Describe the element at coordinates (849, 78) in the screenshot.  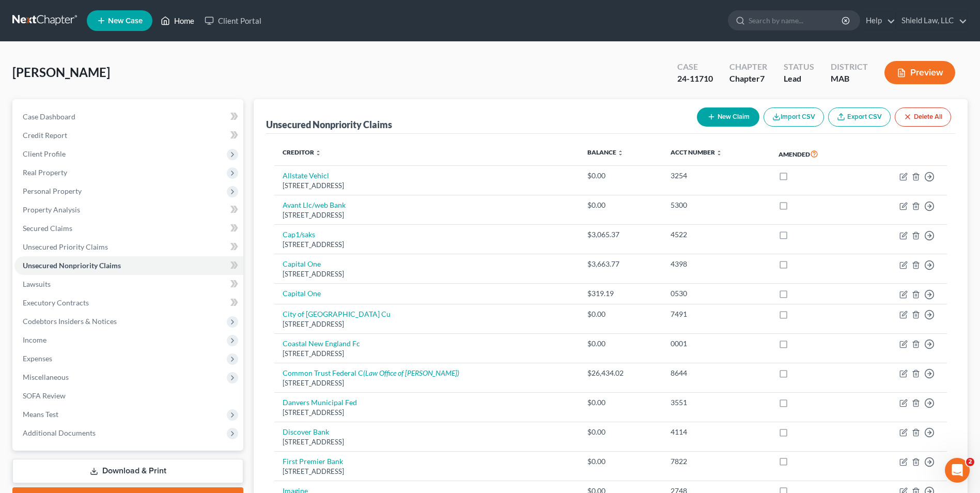
I see `div: MAB` at that location.